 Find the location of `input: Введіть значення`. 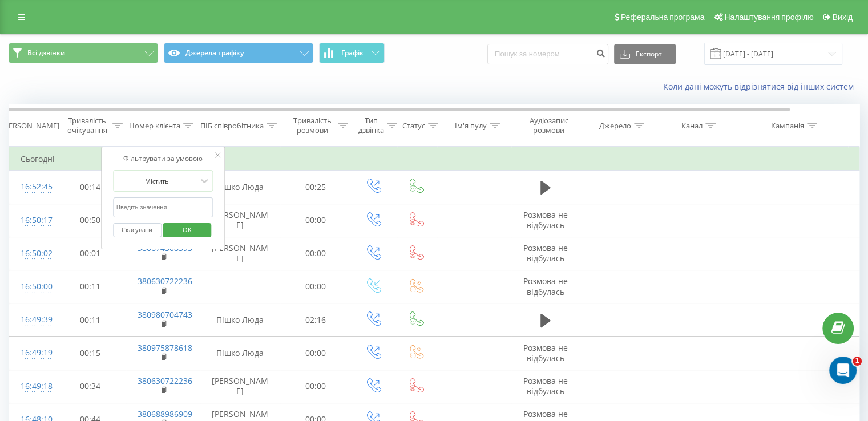

input: Введіть значення is located at coordinates (163, 207).